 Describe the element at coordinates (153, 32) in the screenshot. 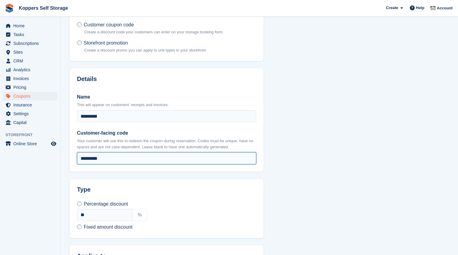

I see `p: Create a discount code your customers can enter on your storage booking form` at that location.